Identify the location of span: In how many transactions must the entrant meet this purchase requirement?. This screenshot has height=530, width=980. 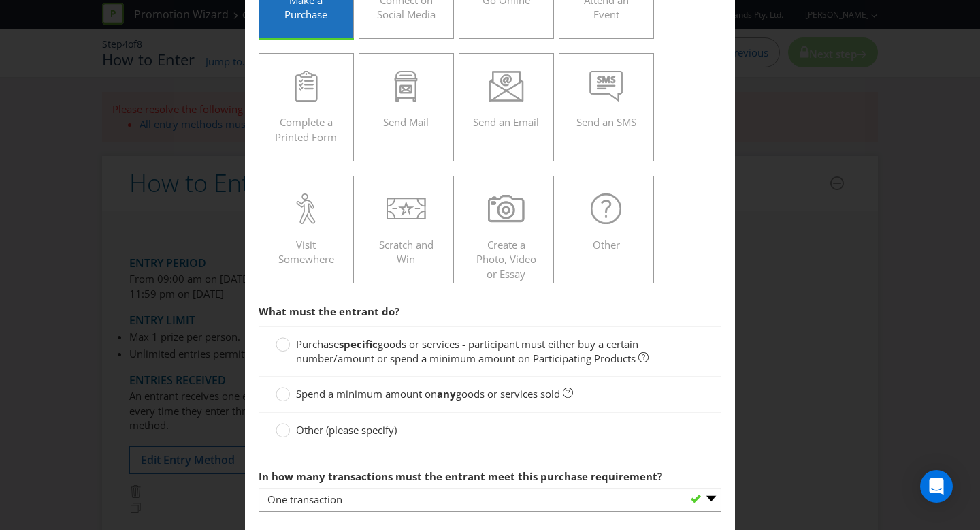
(461, 476).